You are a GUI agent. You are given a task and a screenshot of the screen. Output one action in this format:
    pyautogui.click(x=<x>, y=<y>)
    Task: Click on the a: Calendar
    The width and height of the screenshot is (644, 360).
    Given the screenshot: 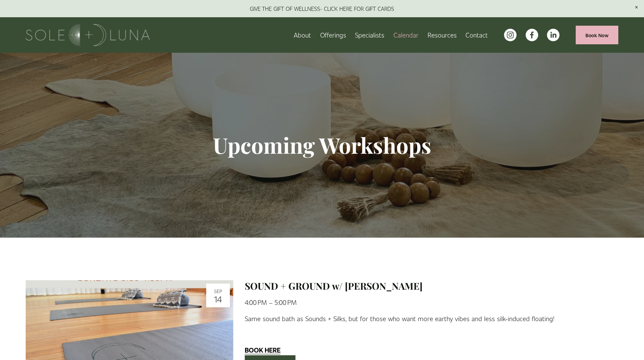 What is the action you would take?
    pyautogui.click(x=406, y=35)
    